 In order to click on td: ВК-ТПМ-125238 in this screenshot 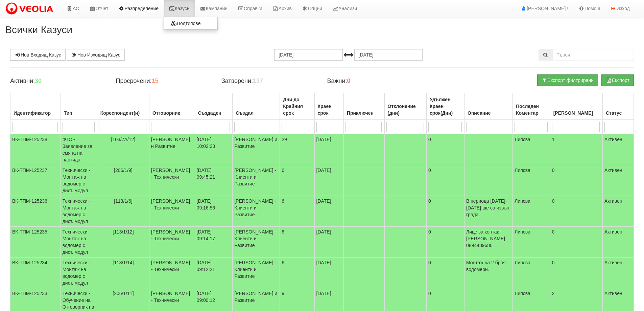, I will do `click(35, 149)`.